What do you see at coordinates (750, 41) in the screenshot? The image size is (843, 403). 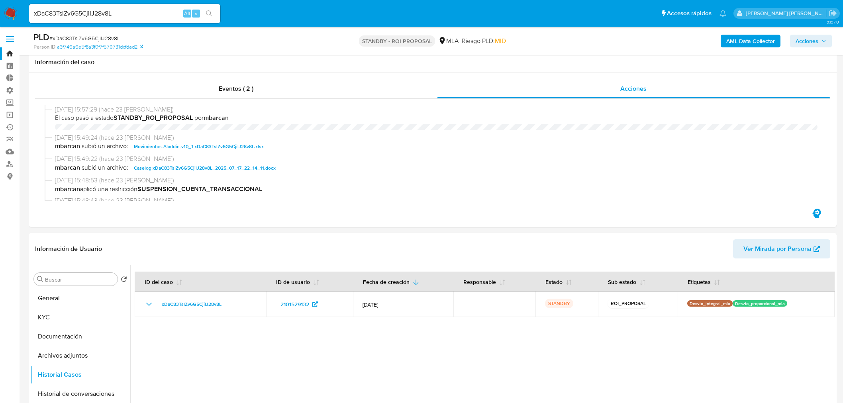 I see `button: AML Data Collector` at bounding box center [750, 41].